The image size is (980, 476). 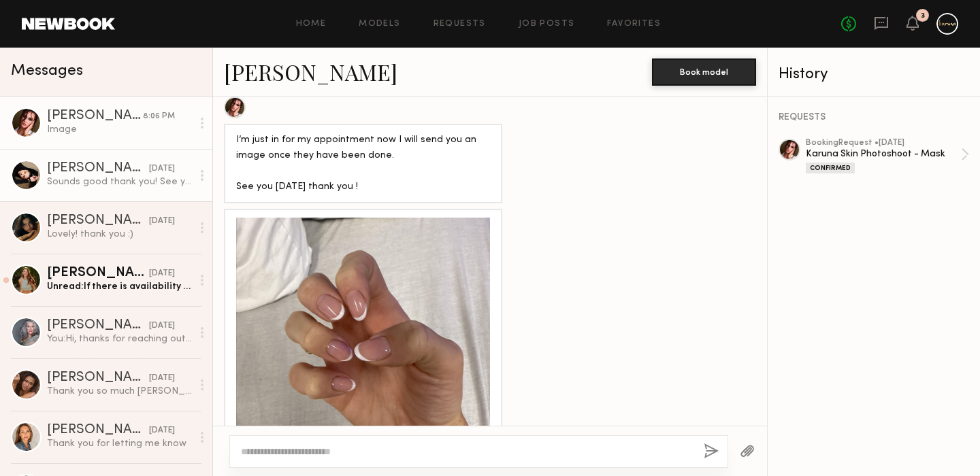 I want to click on div: Unread: If there is availability please let me know. I am available that date., so click(x=119, y=287).